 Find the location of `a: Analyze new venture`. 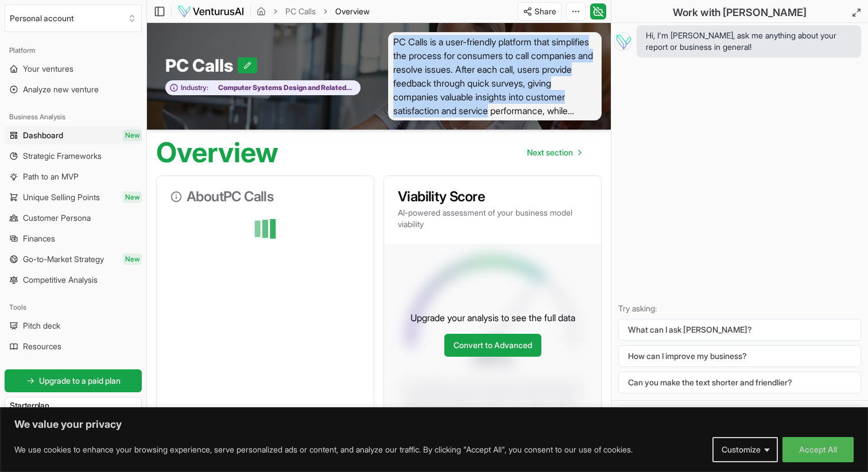

a: Analyze new venture is located at coordinates (73, 89).